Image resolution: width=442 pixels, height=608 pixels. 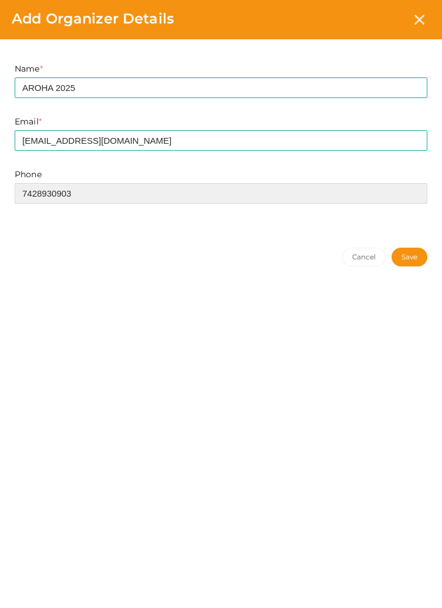 What do you see at coordinates (29, 69) in the screenshot?
I see `label: Name` at bounding box center [29, 69].